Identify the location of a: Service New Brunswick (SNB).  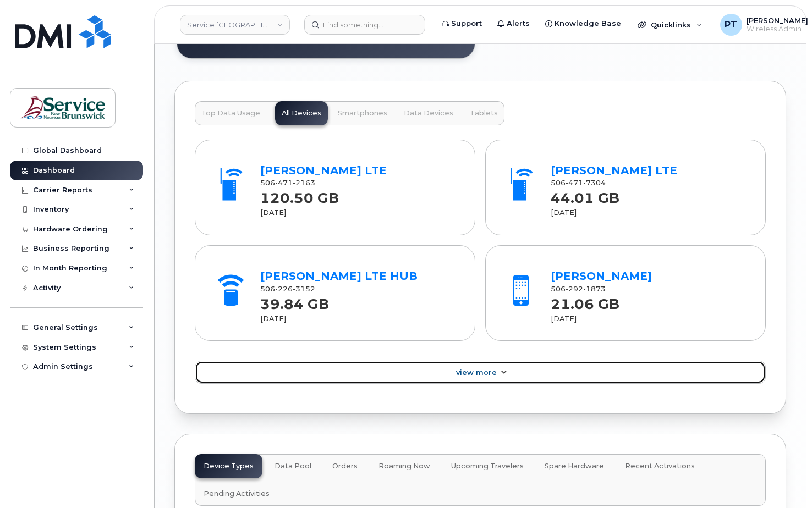
(235, 25).